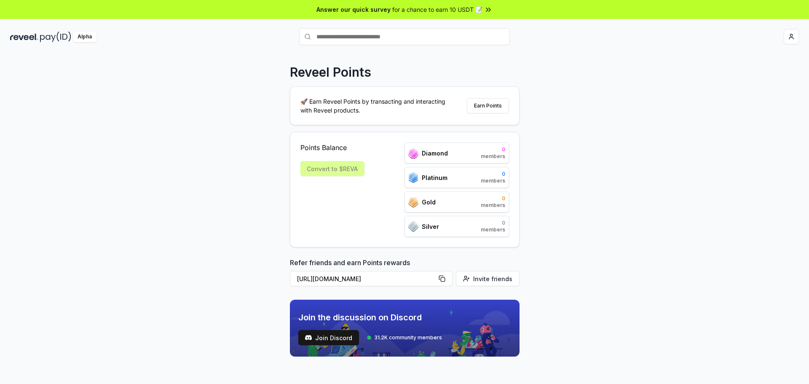 The width and height of the screenshot is (809, 384). Describe the element at coordinates (428, 202) in the screenshot. I see `span: Gold` at that location.